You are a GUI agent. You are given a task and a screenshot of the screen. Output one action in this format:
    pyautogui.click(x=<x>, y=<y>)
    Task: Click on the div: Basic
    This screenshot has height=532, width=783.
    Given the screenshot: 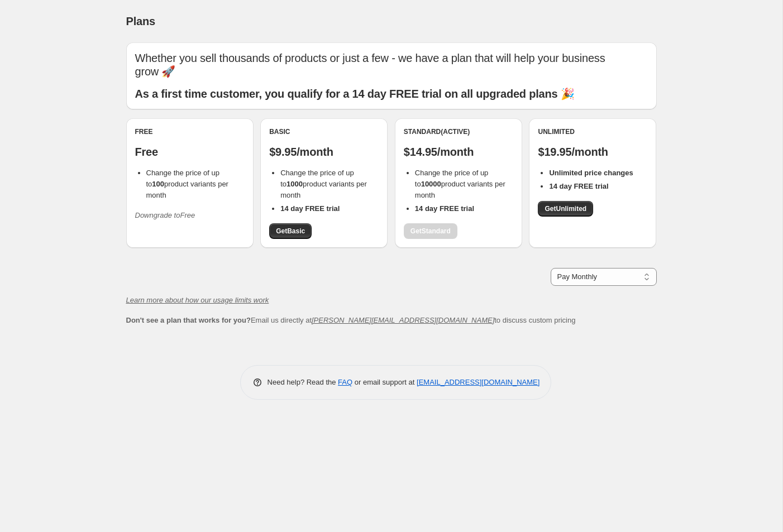 What is the action you would take?
    pyautogui.click(x=324, y=132)
    